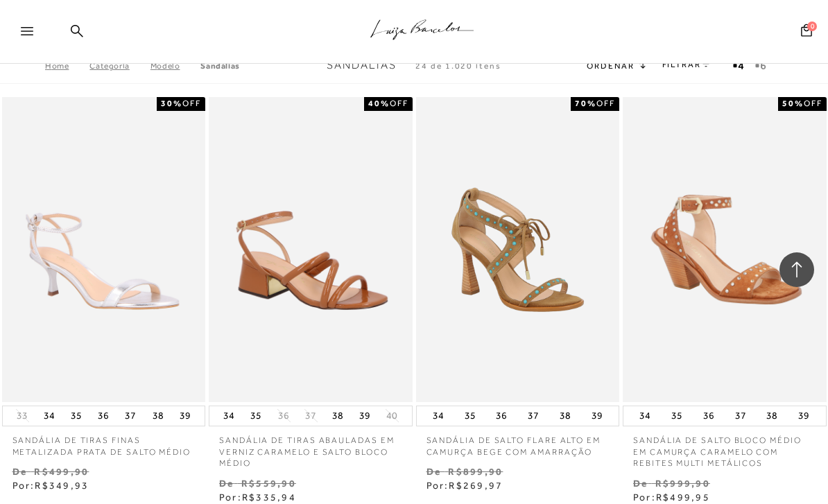  What do you see at coordinates (725, 448) in the screenshot?
I see `a: SANDÁLIA DE SALTO BLOCO MÉDIO EM CAMURÇA CARAMELO COM REBITES MULTI METÁLICOS` at bounding box center [725, 448].